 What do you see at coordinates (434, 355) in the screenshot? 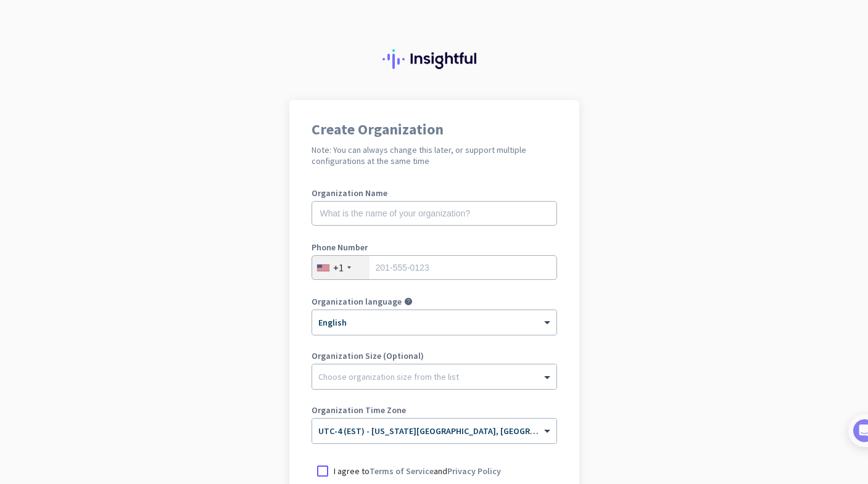
I see `label: Organization Size (Optional)` at bounding box center [434, 355].